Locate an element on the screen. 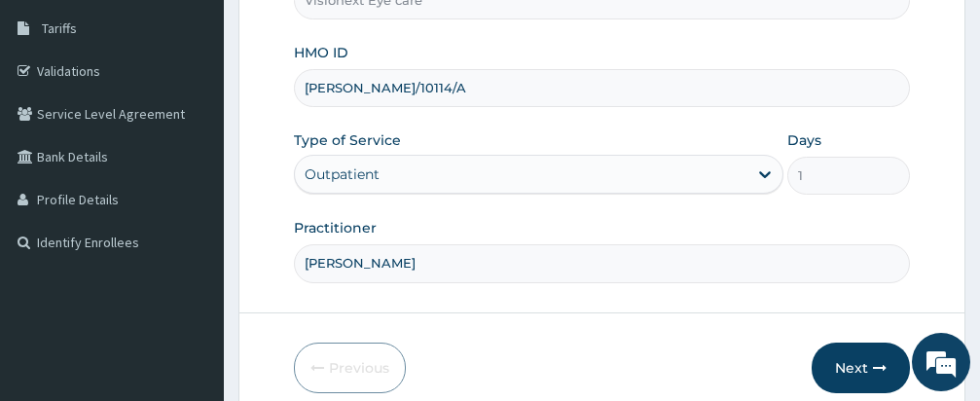  label: HMO ID is located at coordinates (321, 53).